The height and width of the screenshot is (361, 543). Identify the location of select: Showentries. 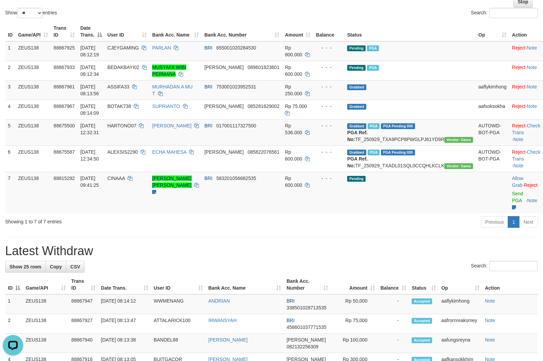
(30, 13).